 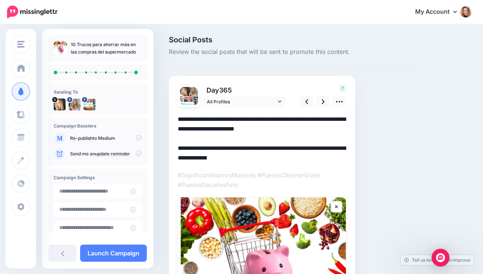 What do you see at coordinates (342, 89) in the screenshot?
I see `span: 7` at bounding box center [342, 89].